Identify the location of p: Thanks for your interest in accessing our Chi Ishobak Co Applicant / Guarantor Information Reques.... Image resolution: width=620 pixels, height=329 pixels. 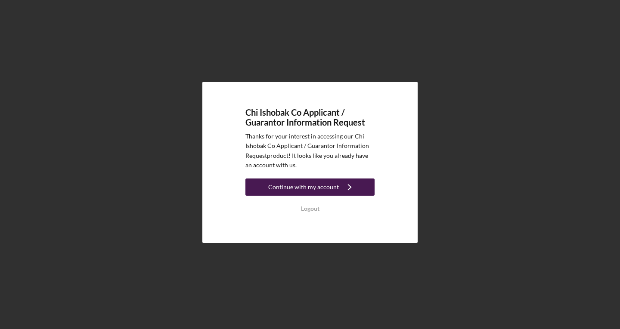
(310, 151).